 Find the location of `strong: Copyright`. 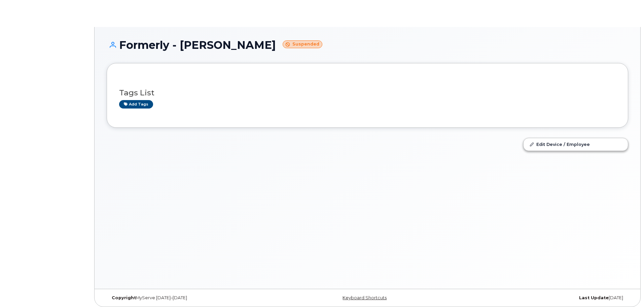

strong: Copyright is located at coordinates (124, 298).